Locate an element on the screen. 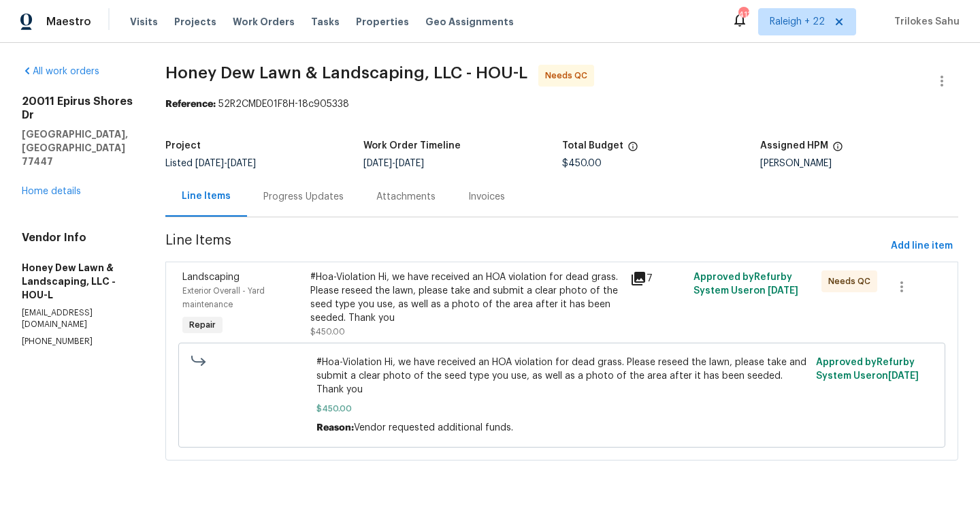 This screenshot has height=530, width=980. h2: 20011 Epirus Shores Dr is located at coordinates (77, 109).